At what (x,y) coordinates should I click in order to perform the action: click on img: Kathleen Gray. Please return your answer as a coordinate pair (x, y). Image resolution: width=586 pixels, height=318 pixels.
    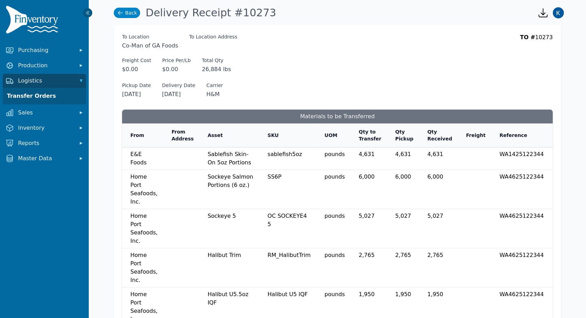
    Looking at the image, I should click on (558, 13).